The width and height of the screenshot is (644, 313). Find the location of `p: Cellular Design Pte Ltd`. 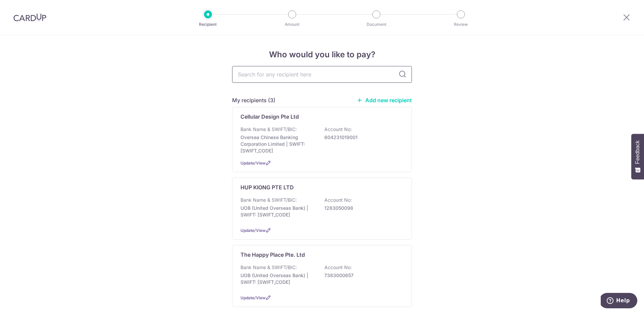

p: Cellular Design Pte Ltd is located at coordinates (270, 117).